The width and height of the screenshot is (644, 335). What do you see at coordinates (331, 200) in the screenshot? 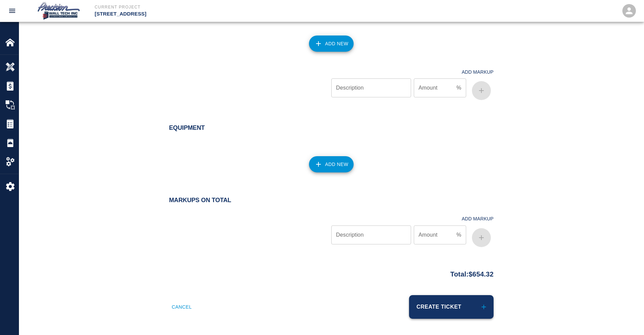
I see `h2: Markups on Total` at bounding box center [331, 200].